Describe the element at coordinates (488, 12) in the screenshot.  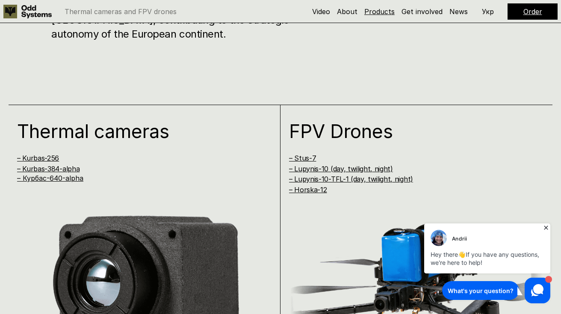
I see `p: Укр` at that location.